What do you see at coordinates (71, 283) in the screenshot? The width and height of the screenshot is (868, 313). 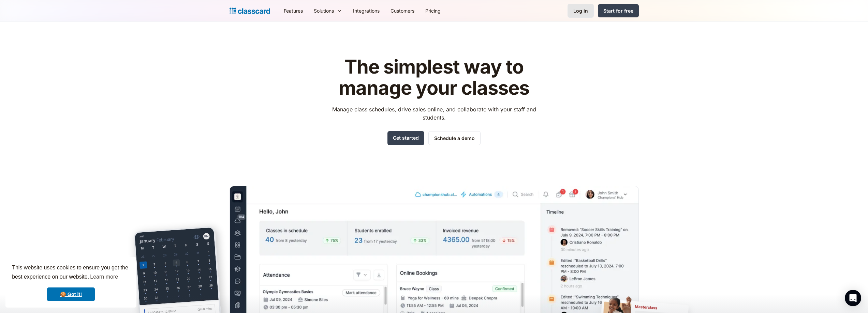 I see `div: cookieconsent` at bounding box center [71, 283].